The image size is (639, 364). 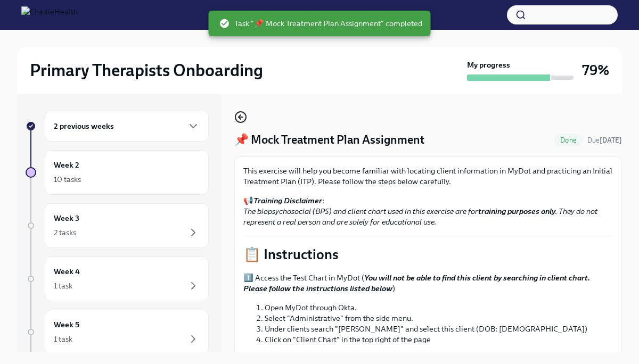 I want to click on h3: 79%, so click(x=596, y=70).